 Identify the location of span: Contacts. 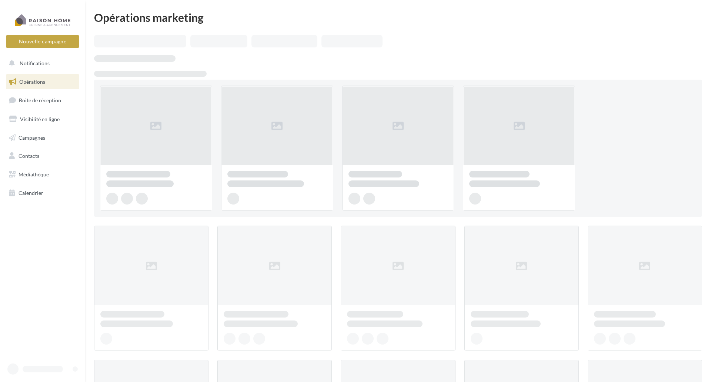
(29, 156).